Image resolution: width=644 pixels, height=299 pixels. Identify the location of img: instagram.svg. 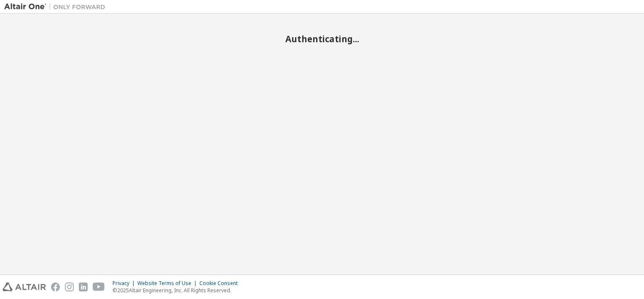
(69, 286).